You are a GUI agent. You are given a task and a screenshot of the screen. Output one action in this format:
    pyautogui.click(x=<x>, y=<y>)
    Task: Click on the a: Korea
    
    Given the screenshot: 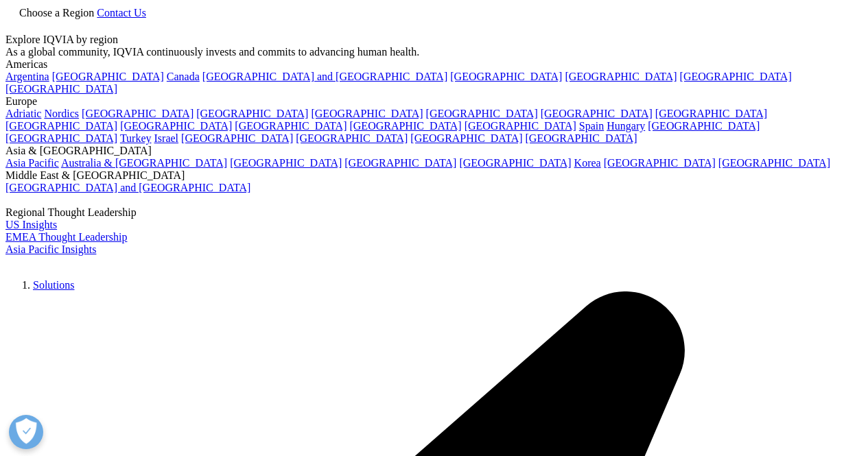 What is the action you would take?
    pyautogui.click(x=587, y=163)
    